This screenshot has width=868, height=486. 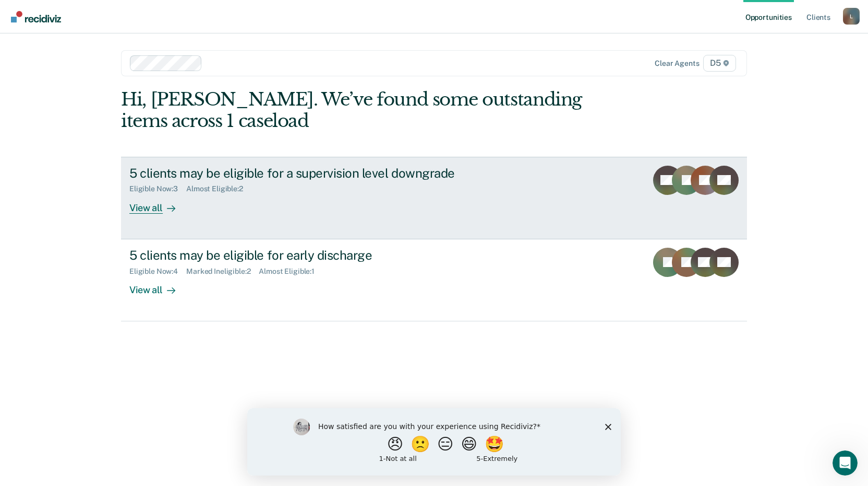 I want to click on div: Marked Ineligible : 2, so click(x=222, y=271).